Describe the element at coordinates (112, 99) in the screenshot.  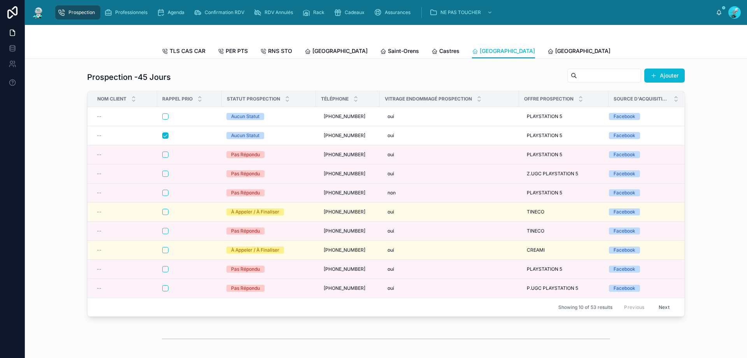
I see `span: Nom Client` at that location.